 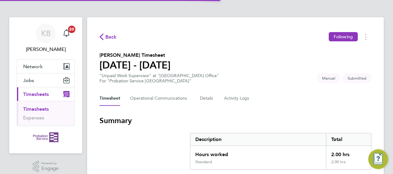 I want to click on a: Expenses, so click(x=34, y=118).